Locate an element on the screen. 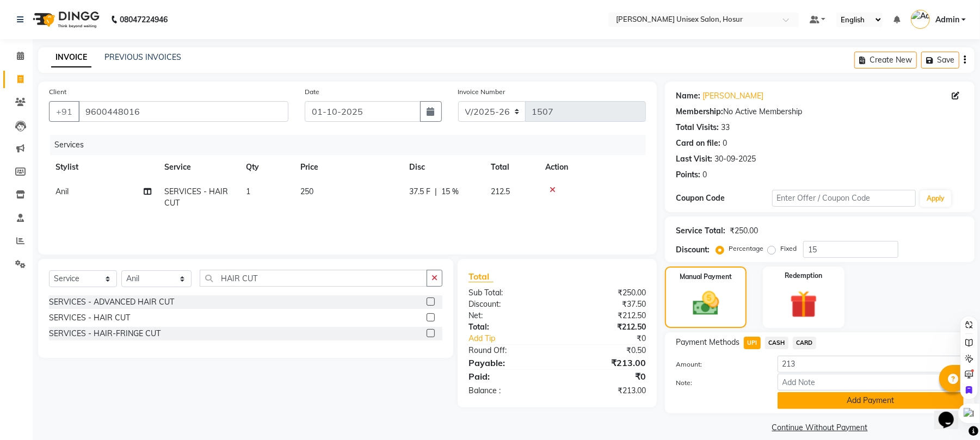 This screenshot has width=980, height=440. span: UPI is located at coordinates (752, 343).